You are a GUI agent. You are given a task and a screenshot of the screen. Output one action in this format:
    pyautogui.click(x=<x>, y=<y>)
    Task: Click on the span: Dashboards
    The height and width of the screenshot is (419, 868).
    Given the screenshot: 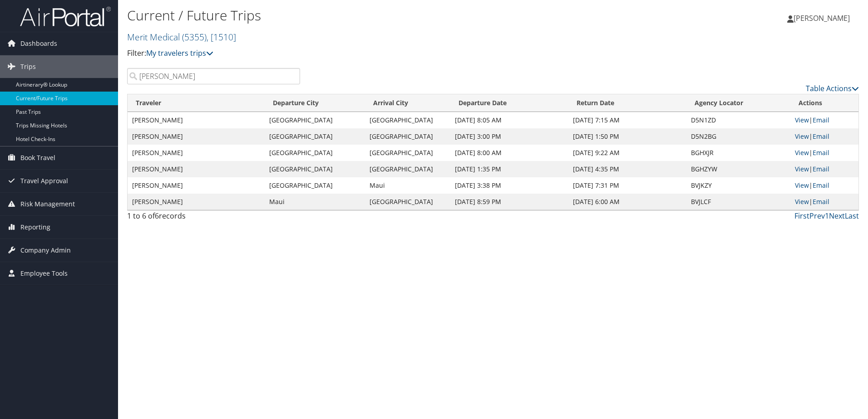 What is the action you would take?
    pyautogui.click(x=38, y=44)
    